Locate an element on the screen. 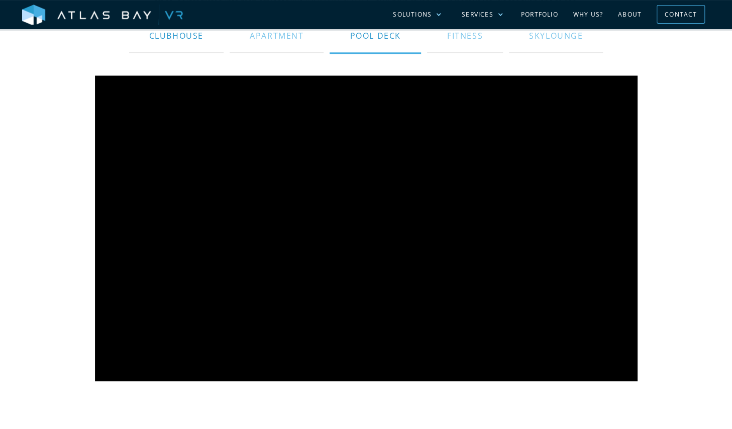 The width and height of the screenshot is (732, 429). div: Clubhouse is located at coordinates (176, 36).